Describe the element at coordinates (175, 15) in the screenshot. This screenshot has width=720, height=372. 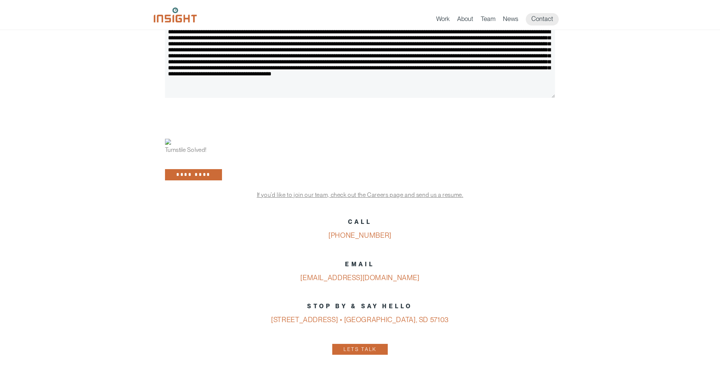
I see `img: Insight Marketing Design` at that location.